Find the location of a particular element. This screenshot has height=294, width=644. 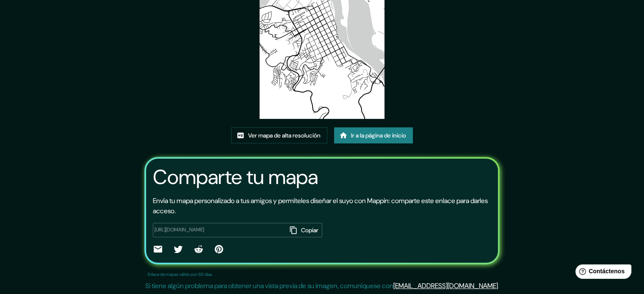

font: Ir a la página de inicio is located at coordinates (378, 135).